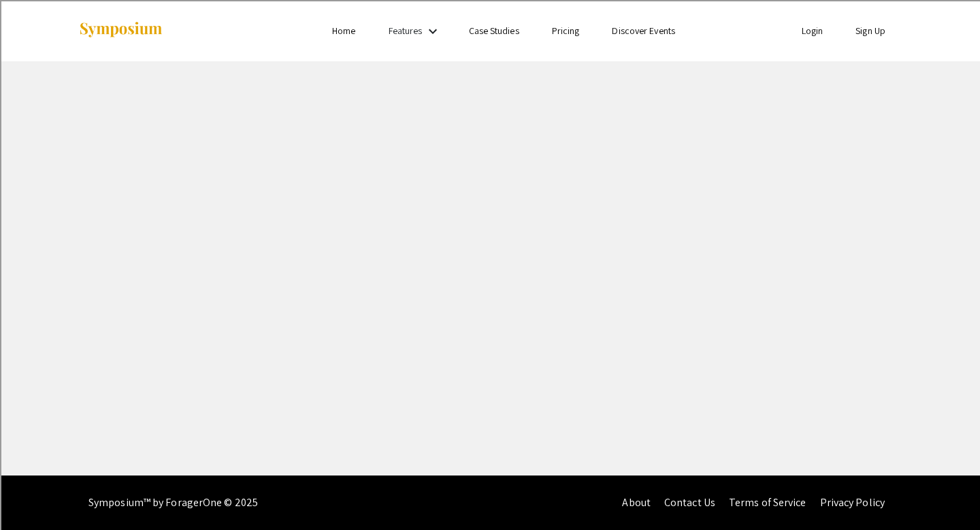  I want to click on a: Features, so click(405, 31).